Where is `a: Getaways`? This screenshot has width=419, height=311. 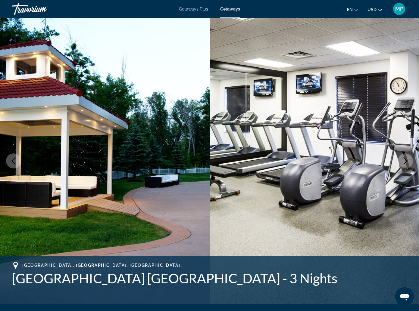 a: Getaways is located at coordinates (230, 9).